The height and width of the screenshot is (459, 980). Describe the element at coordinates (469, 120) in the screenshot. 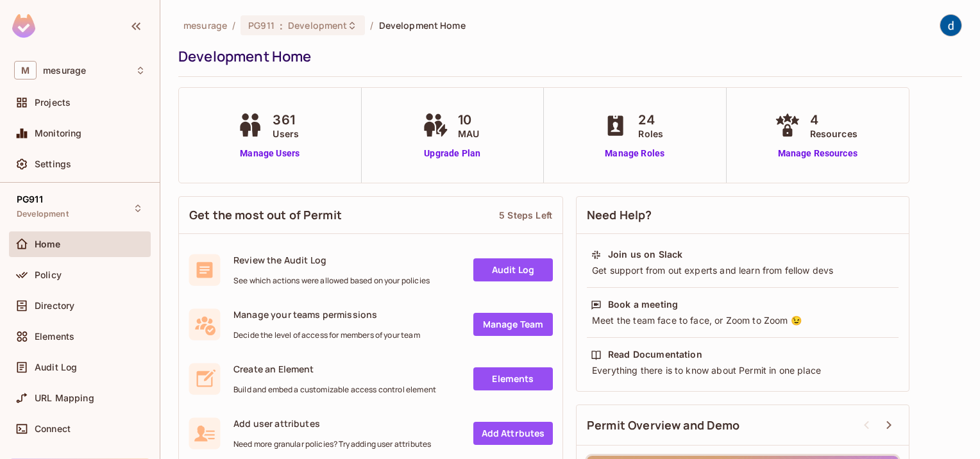

I see `span: 10` at that location.